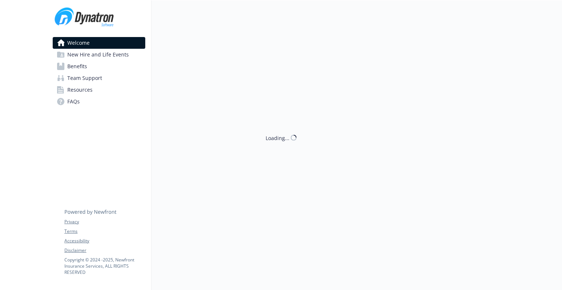 Image resolution: width=562 pixels, height=290 pixels. What do you see at coordinates (277, 137) in the screenshot?
I see `div: Loading...` at bounding box center [277, 137].